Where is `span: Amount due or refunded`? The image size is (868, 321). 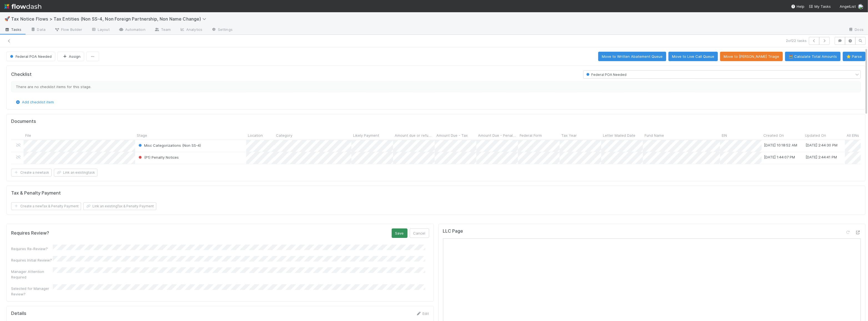 span: Amount due or refunded is located at coordinates (414, 135).